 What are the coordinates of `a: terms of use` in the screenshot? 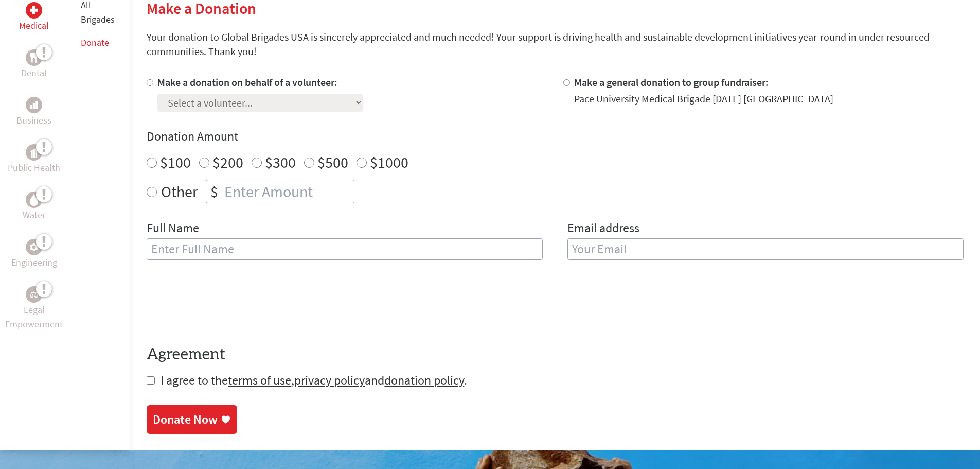 It's located at (259, 379).